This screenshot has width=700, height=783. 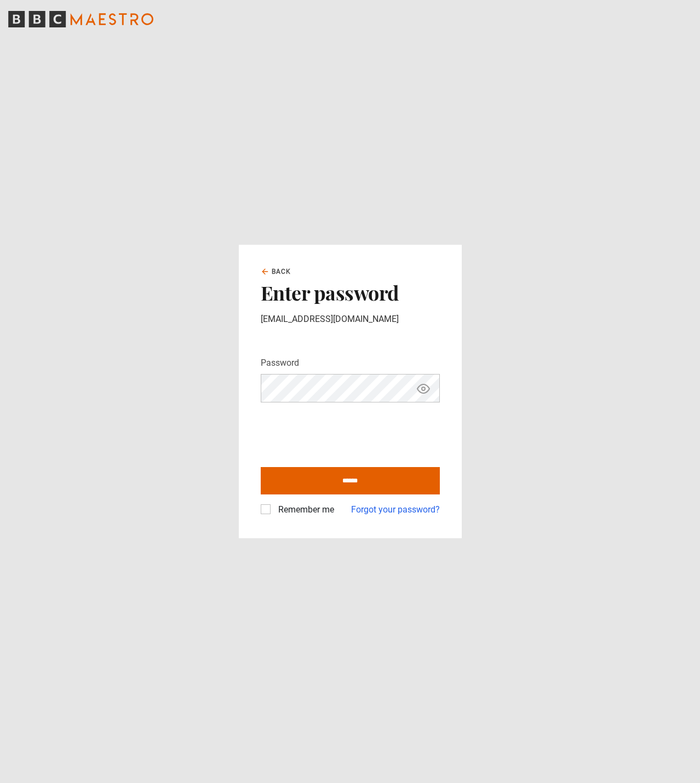 I want to click on button: Show password, so click(x=424, y=388).